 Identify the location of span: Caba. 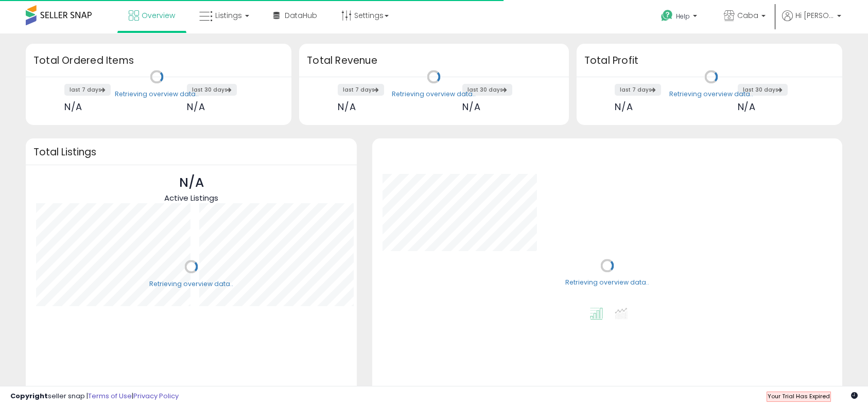
(747, 16).